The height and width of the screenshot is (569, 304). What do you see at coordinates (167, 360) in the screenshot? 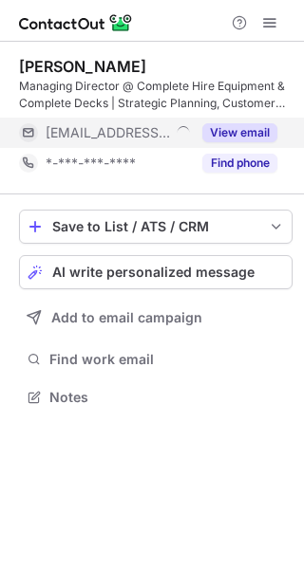
I see `span: Find work email` at bounding box center [167, 360].